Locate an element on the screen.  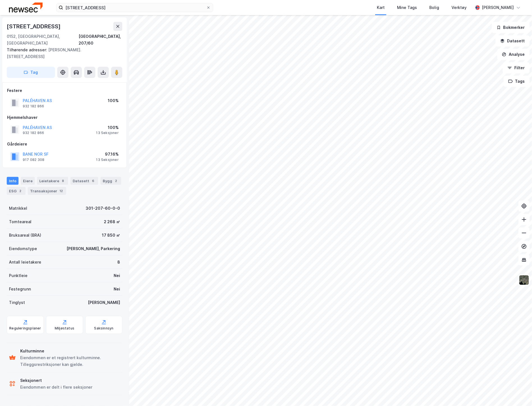
div: Kulturminne is located at coordinates (70, 351).